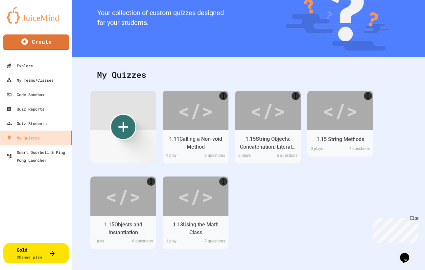 This screenshot has height=270, width=425. What do you see at coordinates (25, 109) in the screenshot?
I see `div: Quiz Reports` at bounding box center [25, 109].